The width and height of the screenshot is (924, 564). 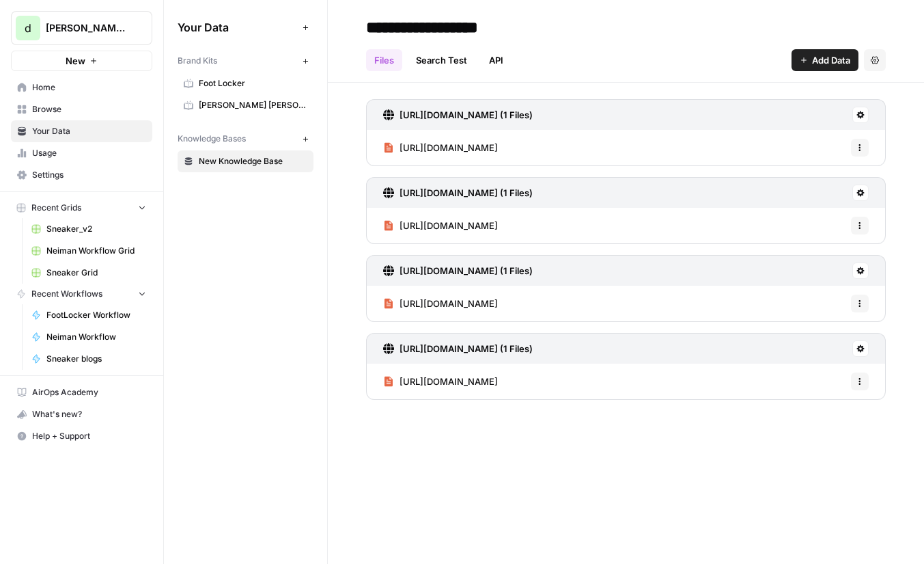 What do you see at coordinates (89, 153) in the screenshot?
I see `span: Usage` at bounding box center [89, 153].